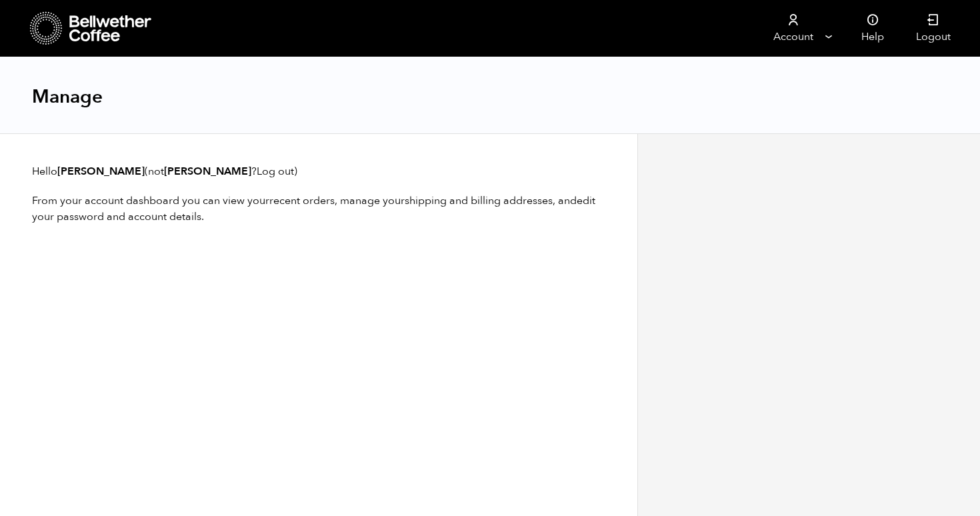  Describe the element at coordinates (275, 171) in the screenshot. I see `a: Log out` at that location.